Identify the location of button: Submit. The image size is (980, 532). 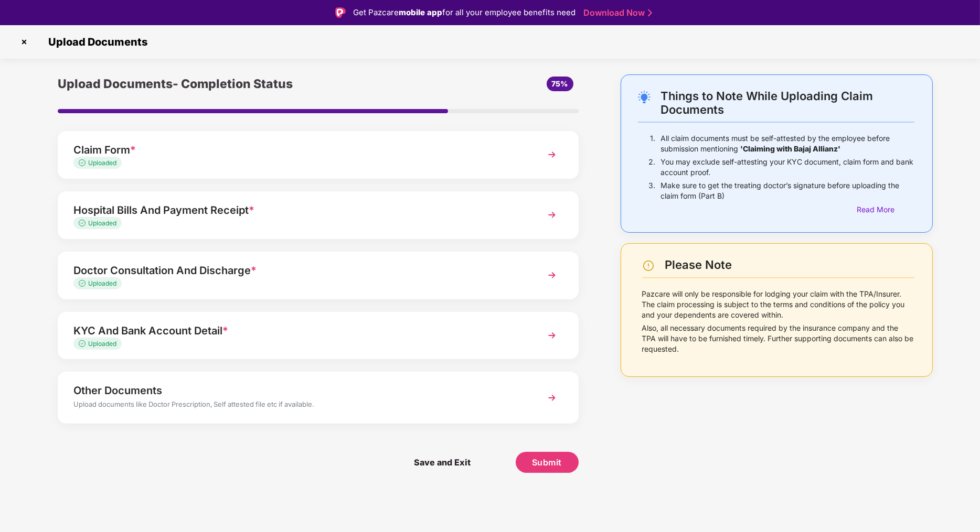
(547, 462).